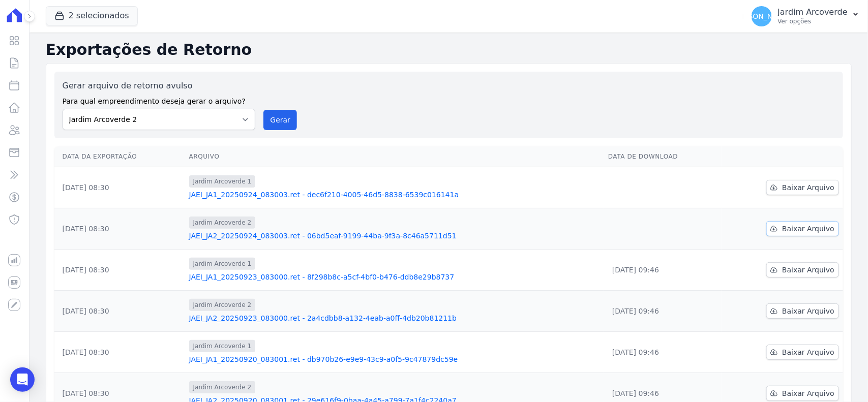  What do you see at coordinates (394, 236) in the screenshot?
I see `a: JAEI_JA2_20250924_083003.ret - 06bd5eaf-9199-44ba-9f3a-8c46a5711d51` at bounding box center [394, 236].